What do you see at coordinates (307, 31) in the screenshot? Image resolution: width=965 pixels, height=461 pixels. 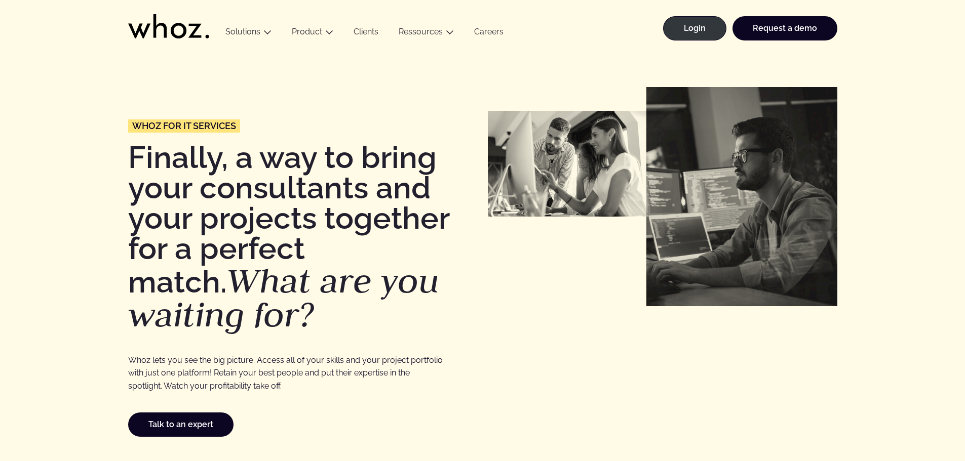 I see `a: Product` at bounding box center [307, 31].